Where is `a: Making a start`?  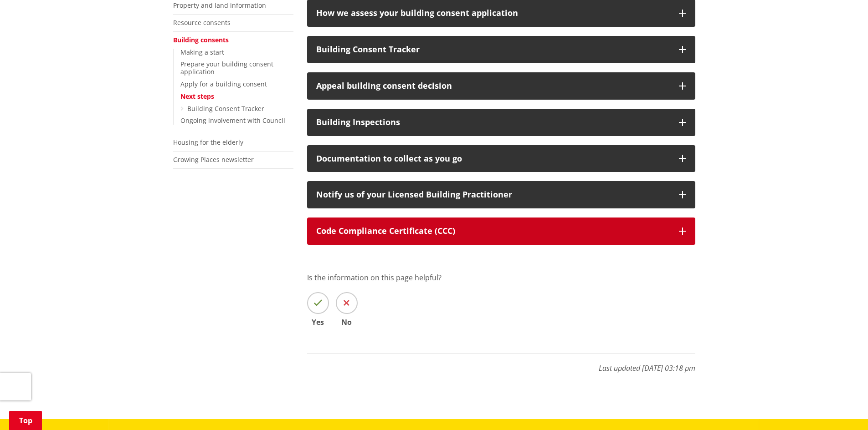 a: Making a start is located at coordinates (202, 52).